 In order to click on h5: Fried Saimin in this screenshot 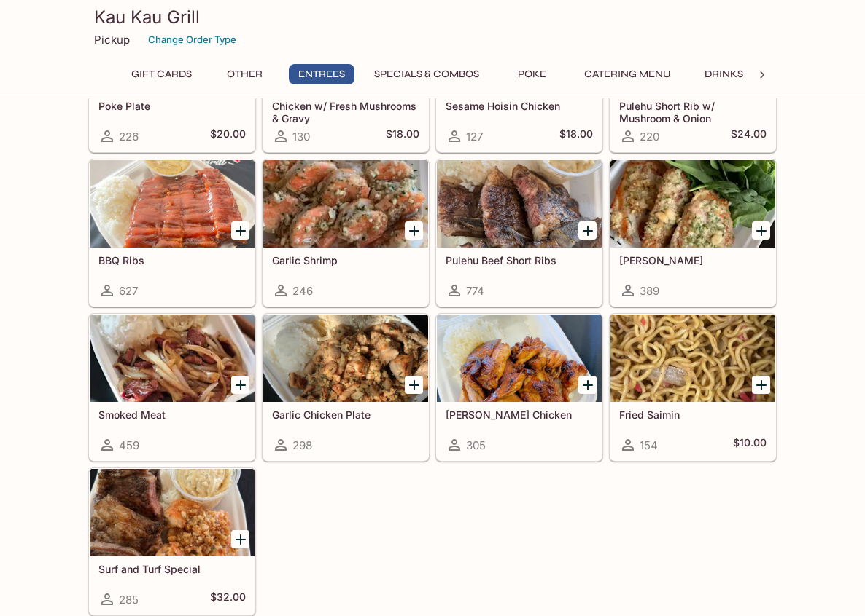, I will do `click(692, 415)`.